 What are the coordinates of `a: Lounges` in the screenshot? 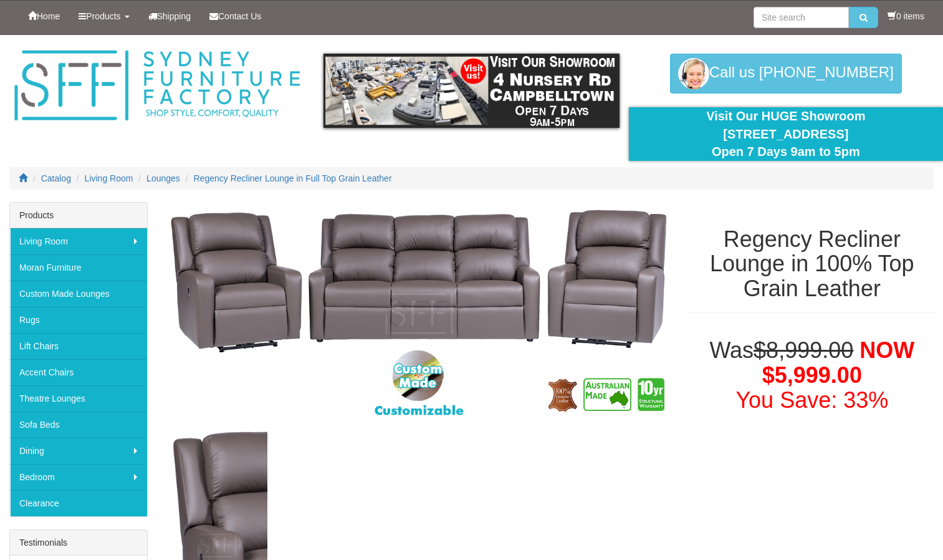 It's located at (163, 178).